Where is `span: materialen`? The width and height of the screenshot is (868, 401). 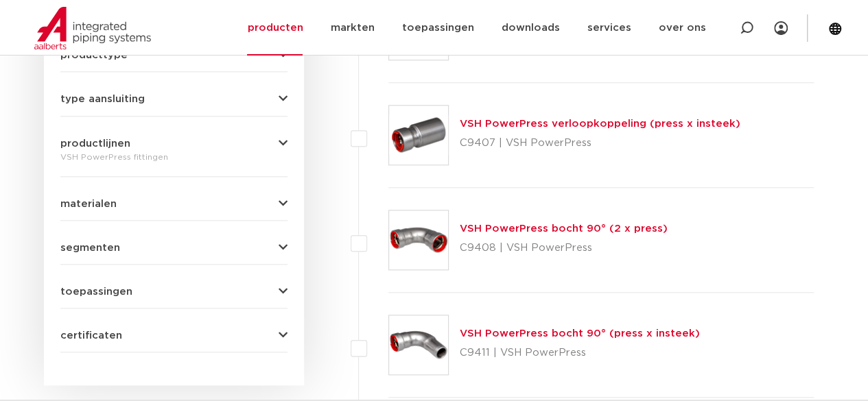 span: materialen is located at coordinates (88, 203).